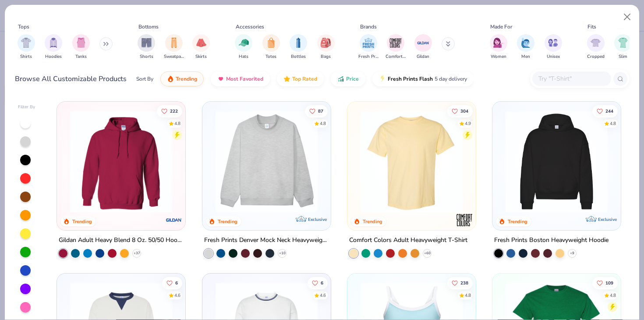 This screenshot has width=644, height=320. I want to click on img: a90f7c54-8796-4cb2-9d6e-4e9644cfe0fe, so click(377, 162).